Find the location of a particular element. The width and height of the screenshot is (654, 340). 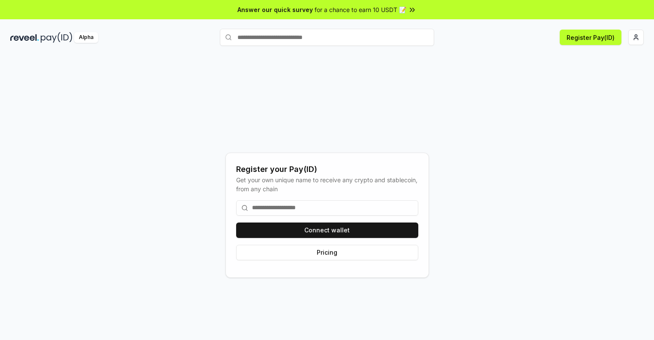

span: for a chance to earn 10 USDT 📝 is located at coordinates (360, 9).